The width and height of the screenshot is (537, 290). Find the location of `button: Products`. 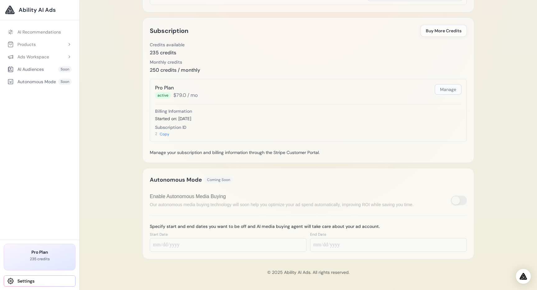

button: Products is located at coordinates (39, 44).